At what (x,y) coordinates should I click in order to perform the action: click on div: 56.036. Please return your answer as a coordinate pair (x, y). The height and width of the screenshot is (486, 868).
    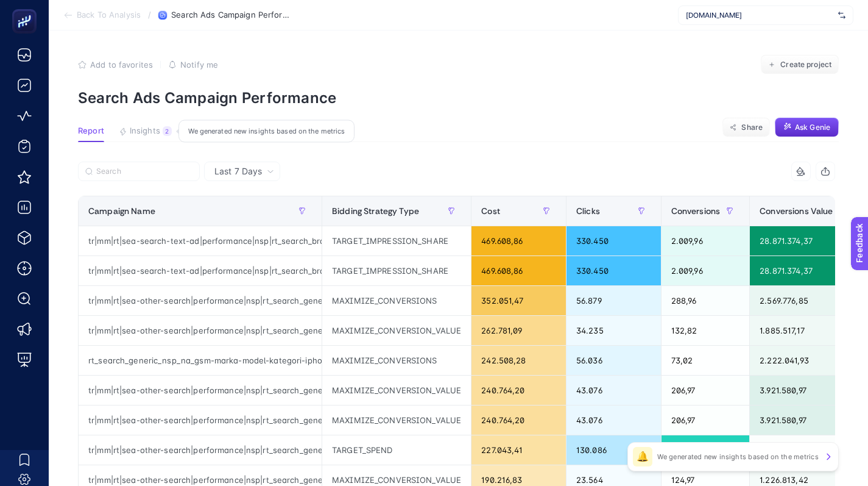
    Looking at the image, I should click on (613, 360).